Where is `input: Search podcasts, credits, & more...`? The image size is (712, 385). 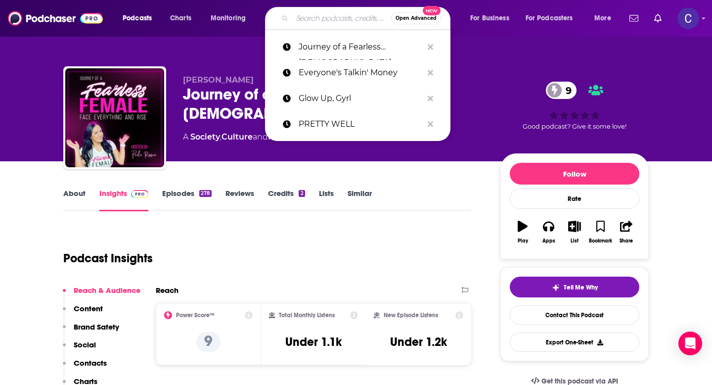 input: Search podcasts, credits, & more... is located at coordinates (342, 18).